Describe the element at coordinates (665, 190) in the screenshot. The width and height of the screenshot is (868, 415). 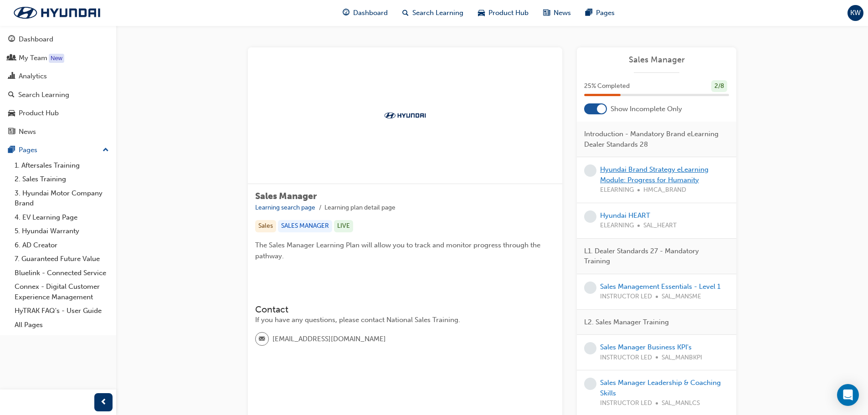
I see `span: HMCA_BRAND` at that location.